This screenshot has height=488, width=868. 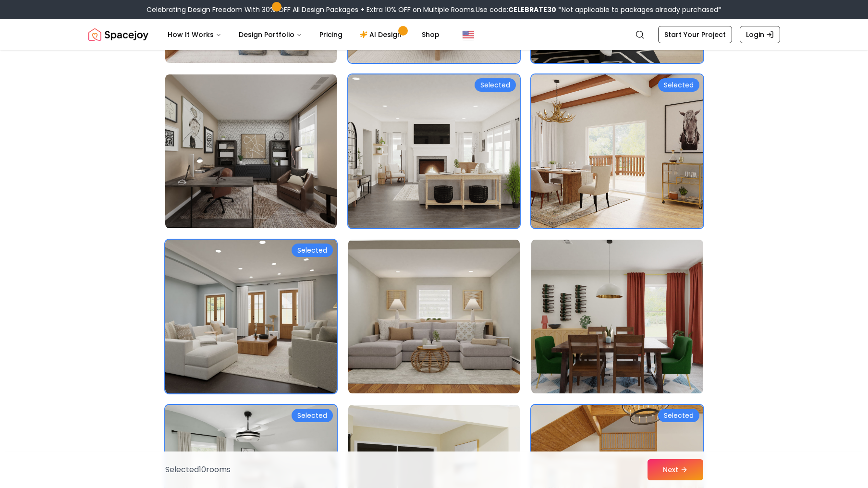 I want to click on a: Spacejoy, so click(x=118, y=34).